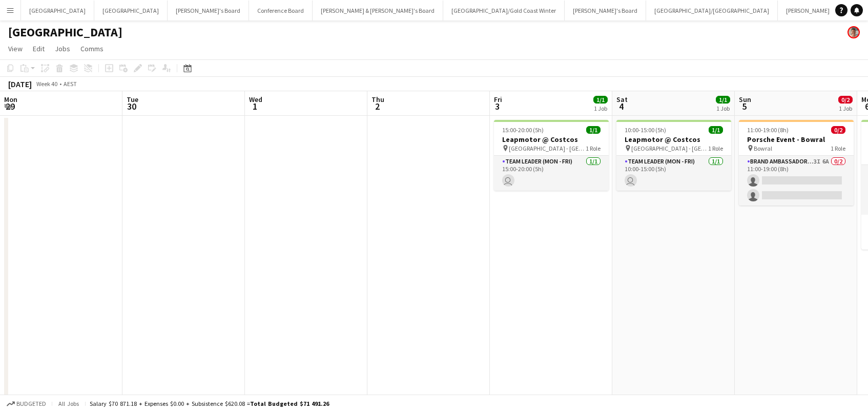 The image size is (868, 412). Describe the element at coordinates (621, 106) in the screenshot. I see `span: 4` at that location.